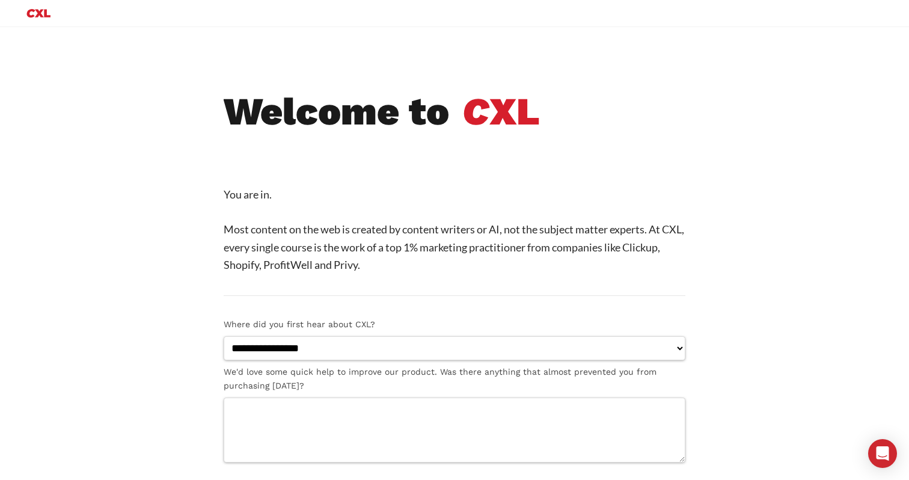  I want to click on b: XL, so click(501, 111).